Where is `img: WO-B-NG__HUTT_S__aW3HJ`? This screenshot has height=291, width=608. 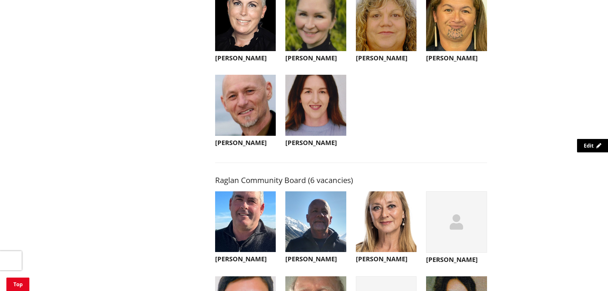
img: WO-B-NG__HUTT_S__aW3HJ is located at coordinates (246, 105).